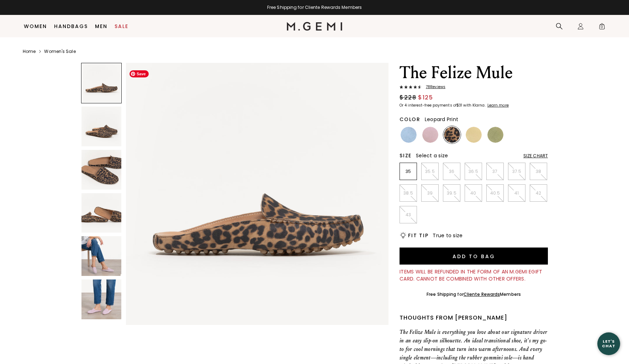  I want to click on klarna-placement-style-body: with Klarna, so click(475, 105).